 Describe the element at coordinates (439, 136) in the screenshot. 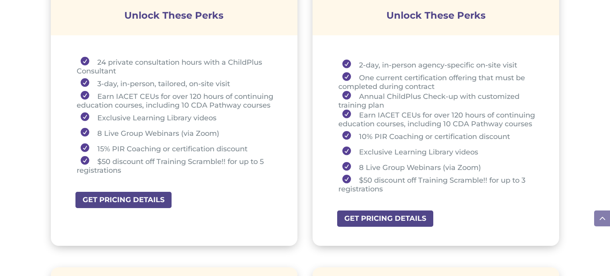

I see `li: 10% PIR Coaching or certification discount` at that location.